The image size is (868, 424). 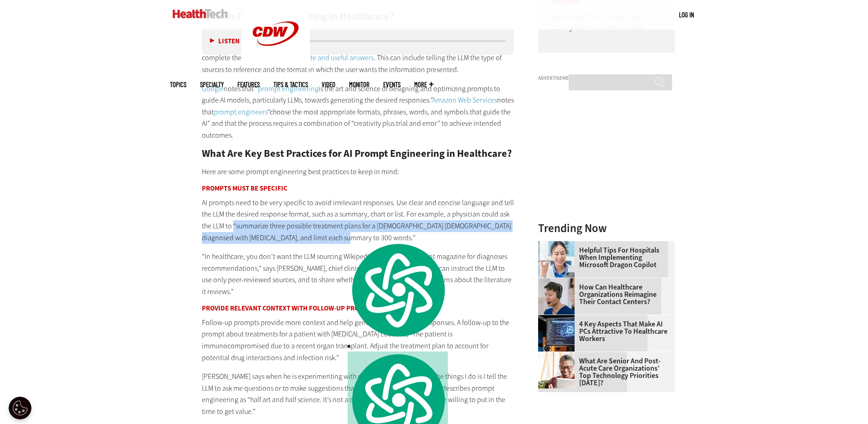 What do you see at coordinates (276, 65) in the screenshot?
I see `a: CDW` at bounding box center [276, 65].